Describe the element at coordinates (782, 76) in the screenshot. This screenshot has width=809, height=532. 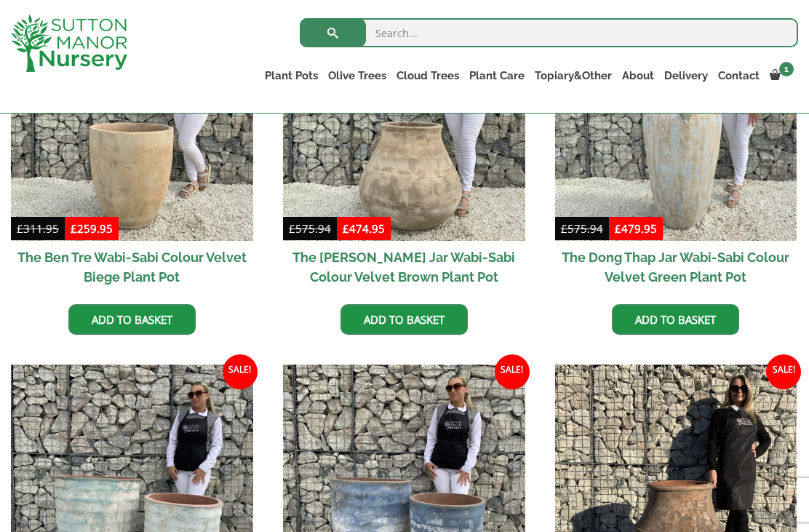
I see `a: 1` at that location.